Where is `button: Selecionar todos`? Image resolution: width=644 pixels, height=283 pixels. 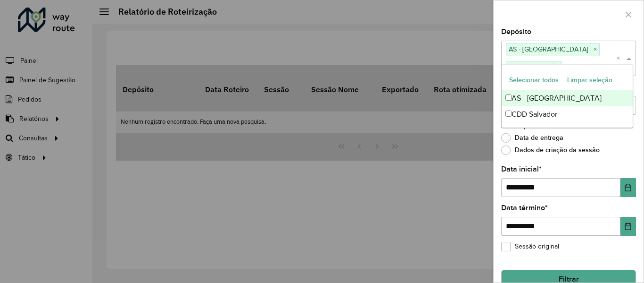
button: Selecionar todos is located at coordinates (534, 79).